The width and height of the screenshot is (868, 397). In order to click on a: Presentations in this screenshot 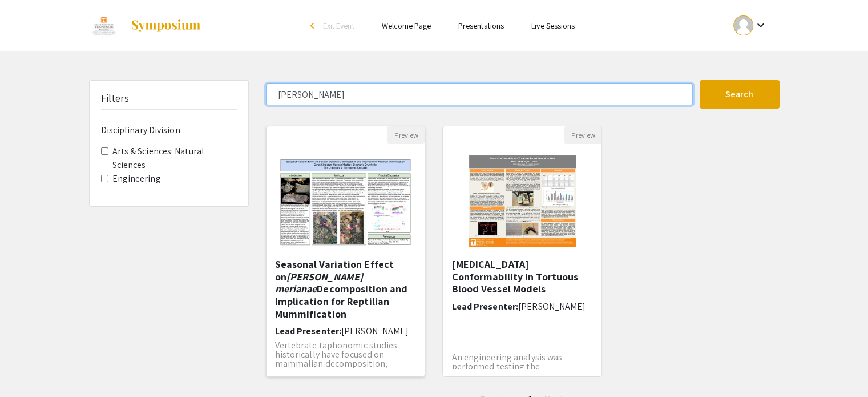, I will do `click(481, 25)`.